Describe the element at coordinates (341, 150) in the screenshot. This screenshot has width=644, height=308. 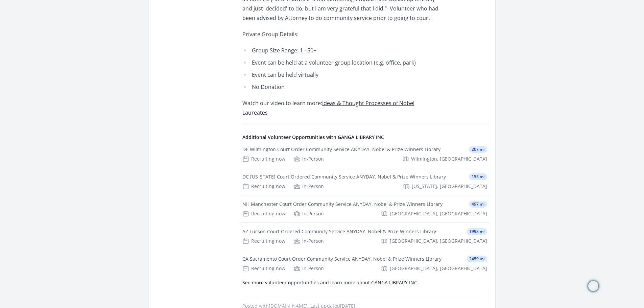
I see `div: DE Wilmington Court Order Community Service ANYDAY. Nobel & Prize Winners Library` at that location.